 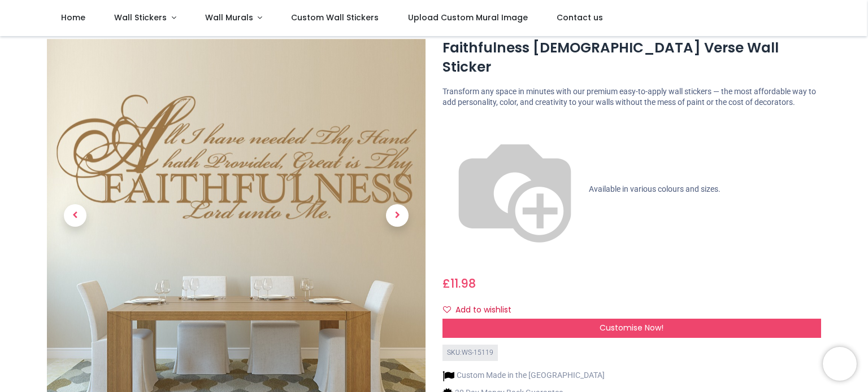 What do you see at coordinates (447, 310) in the screenshot?
I see `i: Add to wishlist` at bounding box center [447, 310].